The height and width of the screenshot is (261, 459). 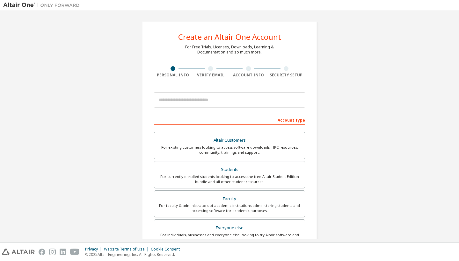 What do you see at coordinates (229, 140) in the screenshot?
I see `div: Altair Customers` at bounding box center [229, 140].